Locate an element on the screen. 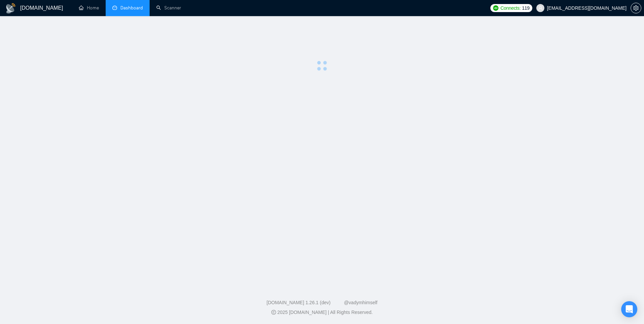 Image resolution: width=644 pixels, height=324 pixels. span: user is located at coordinates (540, 8).